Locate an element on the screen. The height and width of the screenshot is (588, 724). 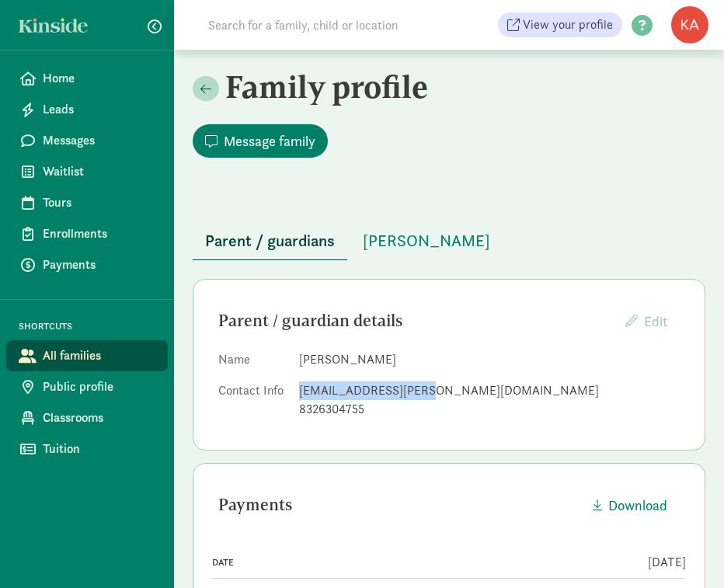
span: Tuition is located at coordinates (99, 449).